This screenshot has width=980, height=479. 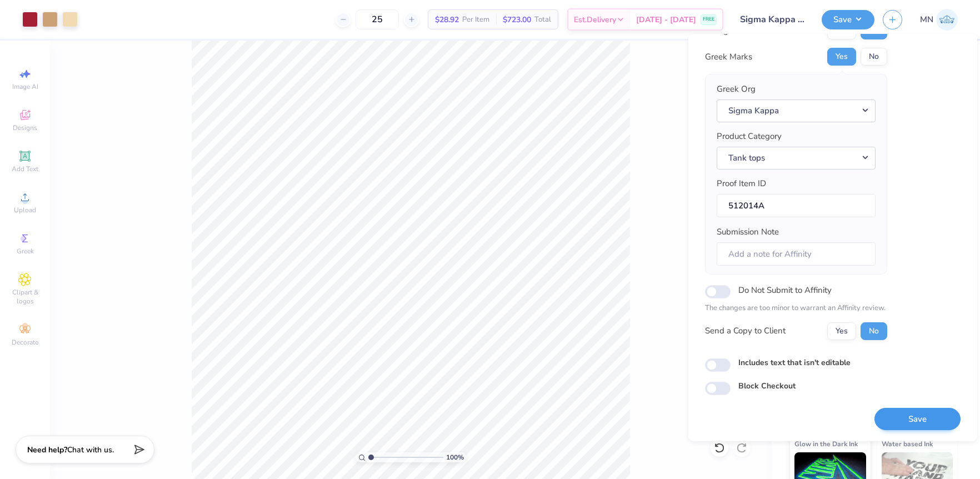 What do you see at coordinates (25, 169) in the screenshot?
I see `span: Add Text` at bounding box center [25, 169].